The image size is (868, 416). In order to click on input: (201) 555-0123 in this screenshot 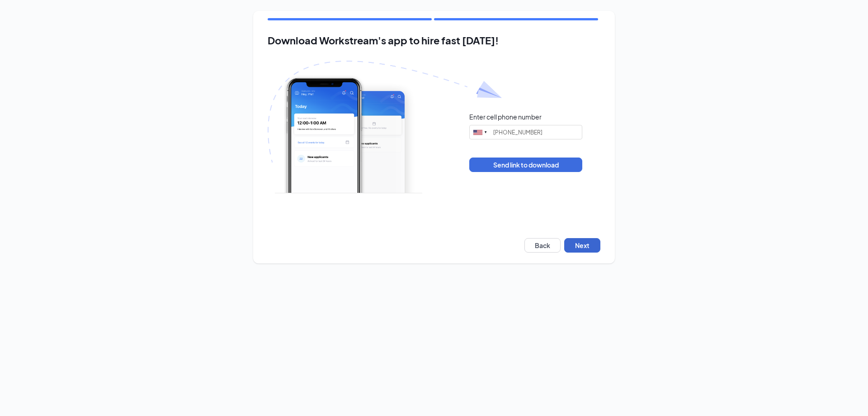, I will do `click(526, 132)`.